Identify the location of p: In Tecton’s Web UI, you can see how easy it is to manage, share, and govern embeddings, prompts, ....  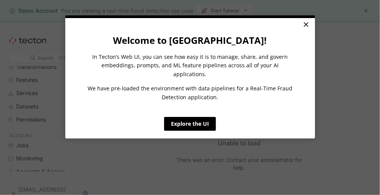
(190, 65).